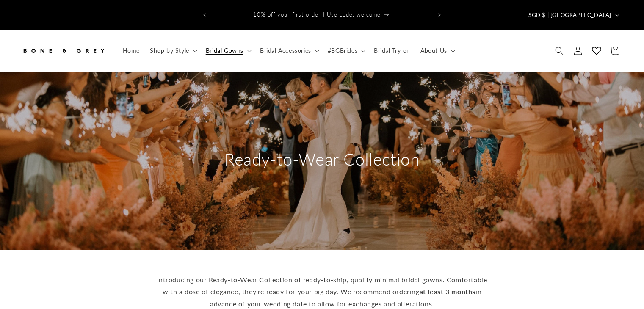 The height and width of the screenshot is (309, 644). What do you see at coordinates (437, 51) in the screenshot?
I see `summary: About Us` at bounding box center [437, 51].